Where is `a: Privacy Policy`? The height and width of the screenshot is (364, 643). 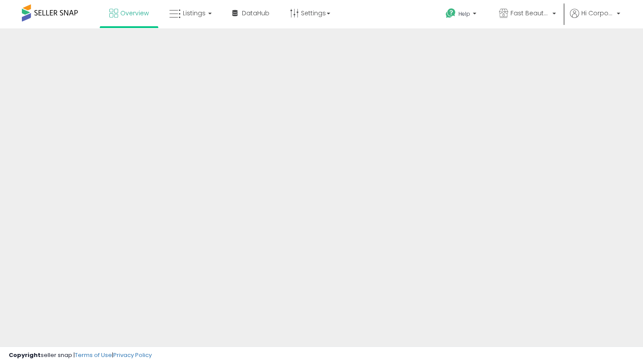 a: Privacy Policy is located at coordinates (133, 355).